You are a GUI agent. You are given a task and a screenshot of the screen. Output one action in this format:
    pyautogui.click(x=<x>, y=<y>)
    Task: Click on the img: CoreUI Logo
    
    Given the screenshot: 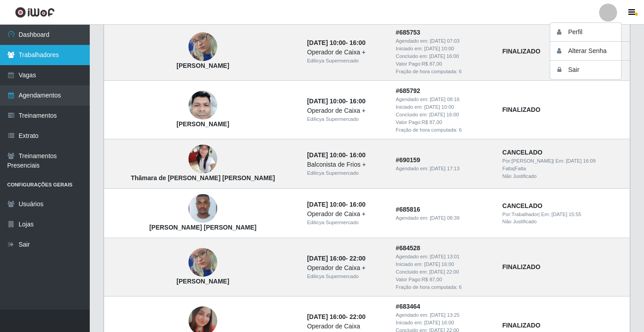 What is the action you would take?
    pyautogui.click(x=35, y=12)
    